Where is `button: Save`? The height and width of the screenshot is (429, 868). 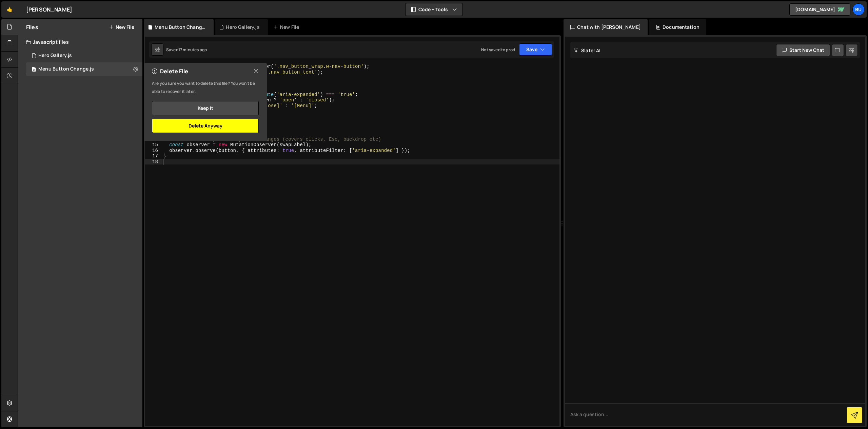
button: Save is located at coordinates (536, 49).